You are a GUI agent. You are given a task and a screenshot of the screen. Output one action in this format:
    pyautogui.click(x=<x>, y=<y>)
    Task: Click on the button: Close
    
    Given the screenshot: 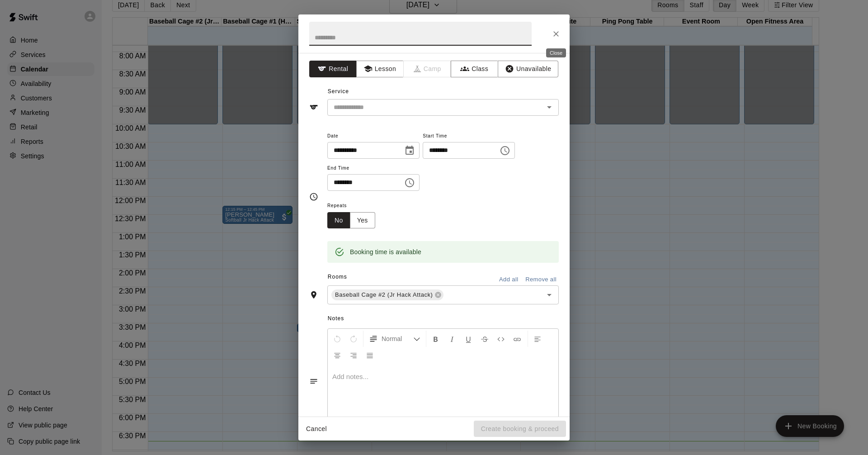 What is the action you would take?
    pyautogui.click(x=557, y=34)
    